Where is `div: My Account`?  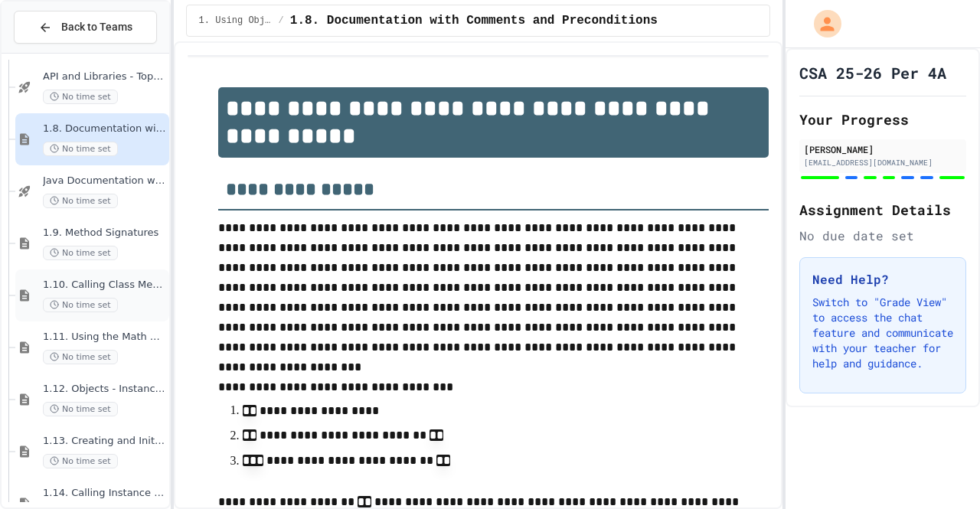 div: My Account is located at coordinates (821, 24).